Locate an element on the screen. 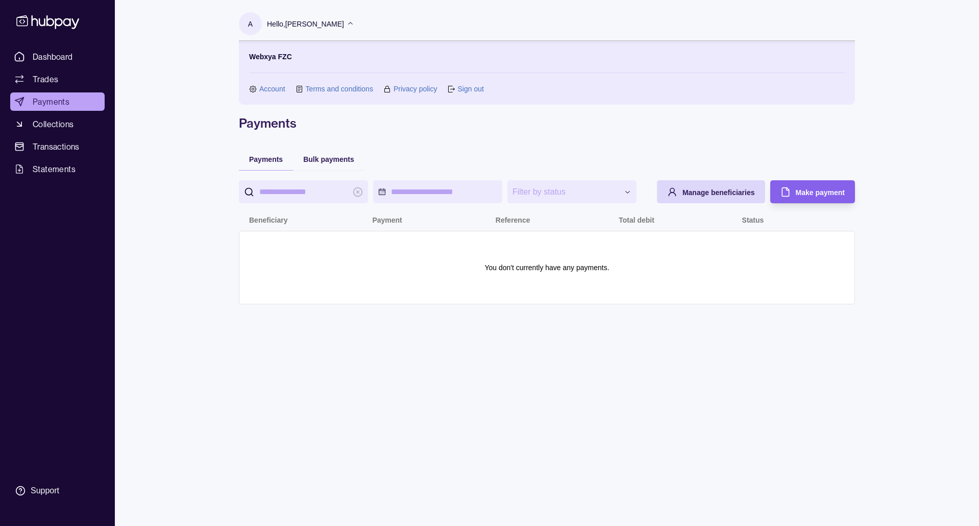  a: Dashboard is located at coordinates (57, 57).